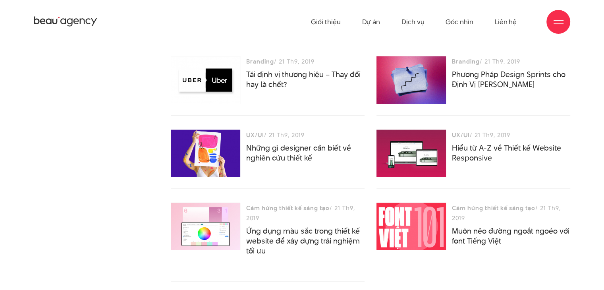 The width and height of the screenshot is (604, 290). I want to click on a: Tái định vị thương hiệu – Thay đổi hay là chết?, so click(303, 79).